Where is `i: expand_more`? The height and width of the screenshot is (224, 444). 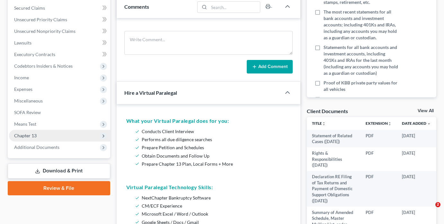
i: expand_more is located at coordinates (429, 124).